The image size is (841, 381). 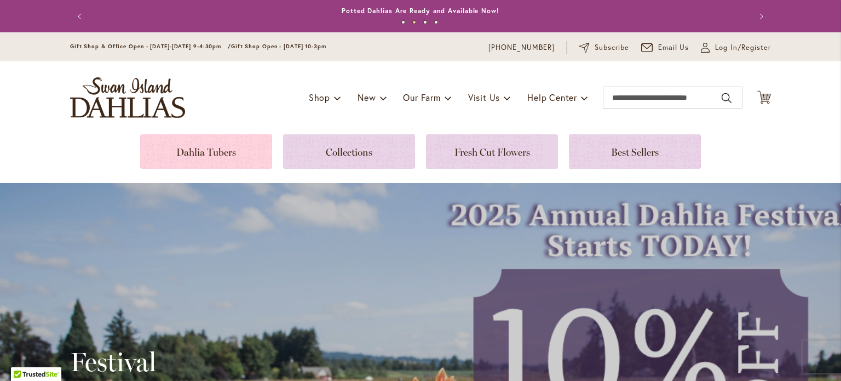 What do you see at coordinates (421, 10) in the screenshot?
I see `a: Potted Dahlias Are Ready and Available Now!` at bounding box center [421, 10].